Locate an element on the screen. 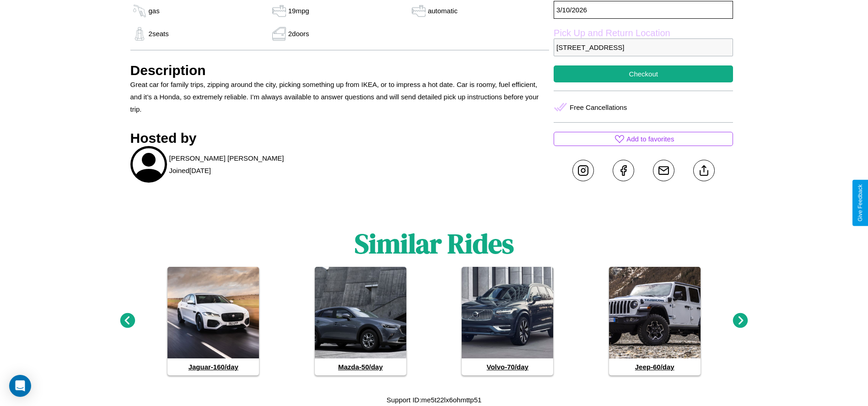  p: 2 doors is located at coordinates (299, 33).